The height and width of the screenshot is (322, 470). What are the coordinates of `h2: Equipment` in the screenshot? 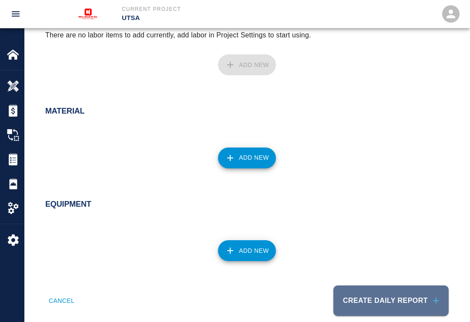 It's located at (247, 205).